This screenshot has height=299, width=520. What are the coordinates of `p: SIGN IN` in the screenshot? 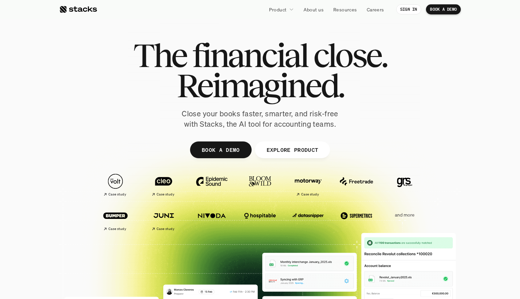 It's located at (409, 9).